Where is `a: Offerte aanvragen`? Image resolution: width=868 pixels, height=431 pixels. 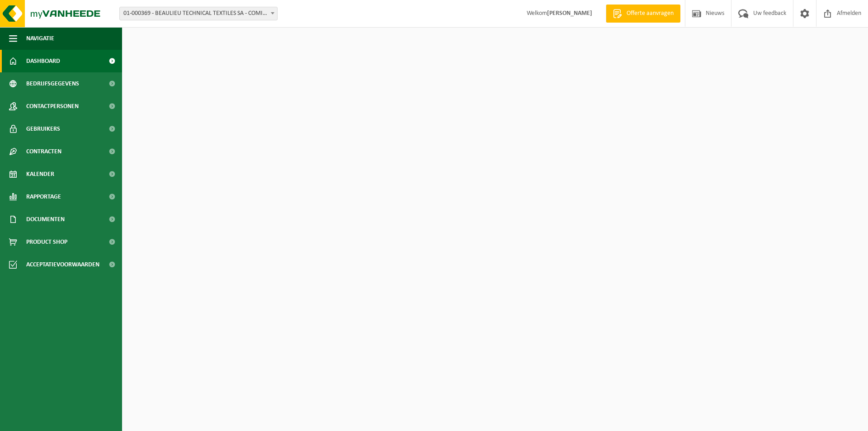 a: Offerte aanvragen is located at coordinates (642, 14).